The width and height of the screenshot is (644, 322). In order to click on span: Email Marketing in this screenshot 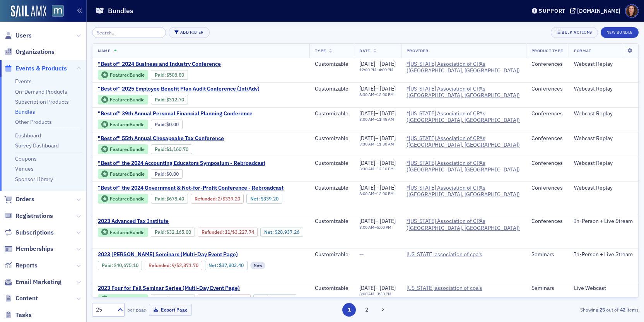, I will do `click(38, 282)`.